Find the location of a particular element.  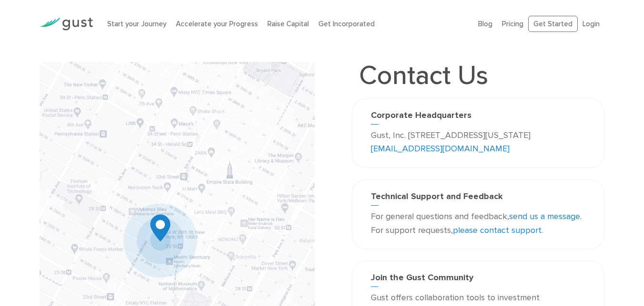

a: Raise Capital is located at coordinates (288, 24).